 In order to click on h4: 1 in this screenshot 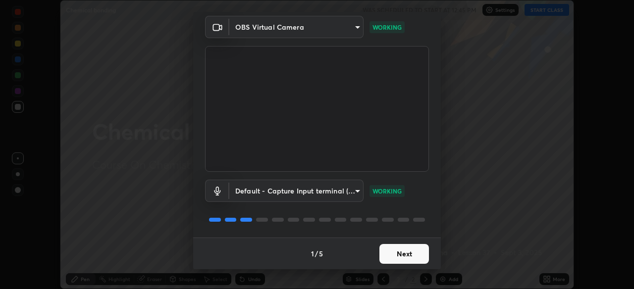, I will do `click(312, 253)`.